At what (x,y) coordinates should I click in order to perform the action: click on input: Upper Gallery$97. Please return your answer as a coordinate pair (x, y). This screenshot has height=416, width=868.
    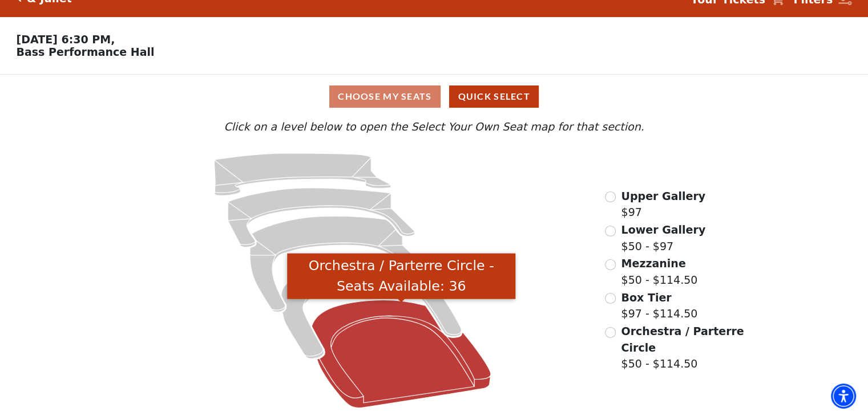
    Looking at the image, I should click on (610, 197).